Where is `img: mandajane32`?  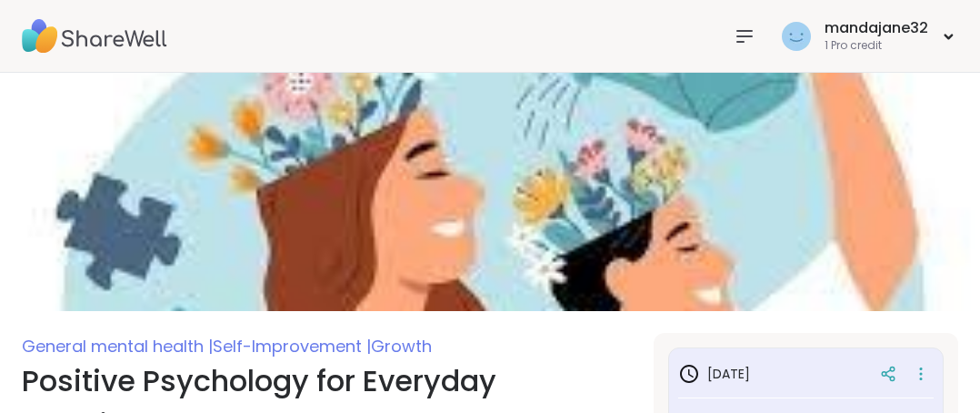
img: mandajane32 is located at coordinates (796, 37).